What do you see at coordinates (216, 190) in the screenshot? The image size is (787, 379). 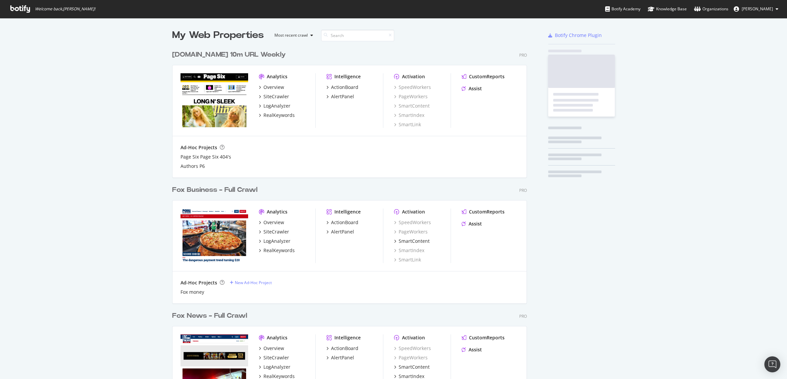 I see `a: Fox Business - Full Crawl` at bounding box center [216, 190].